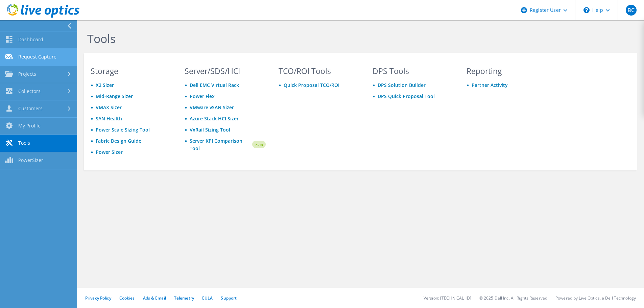 Image resolution: width=644 pixels, height=308 pixels. Describe the element at coordinates (123, 129) in the screenshot. I see `a: Power Scale Sizing Tool` at that location.